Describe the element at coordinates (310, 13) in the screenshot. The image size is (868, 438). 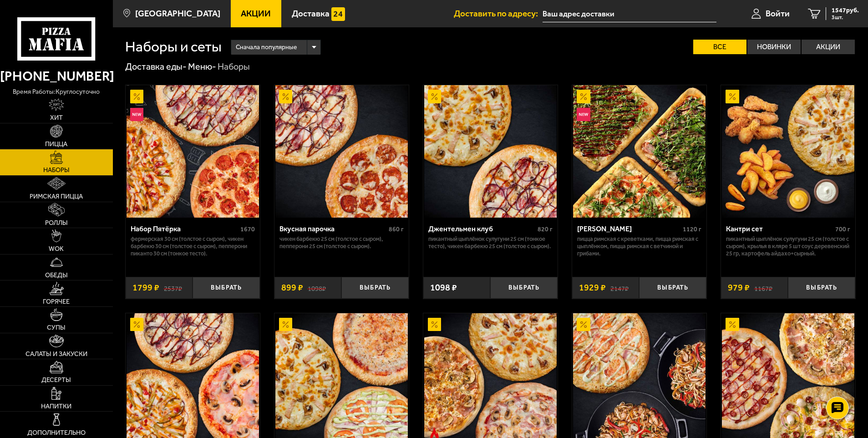
I see `span: Доставка` at that location.